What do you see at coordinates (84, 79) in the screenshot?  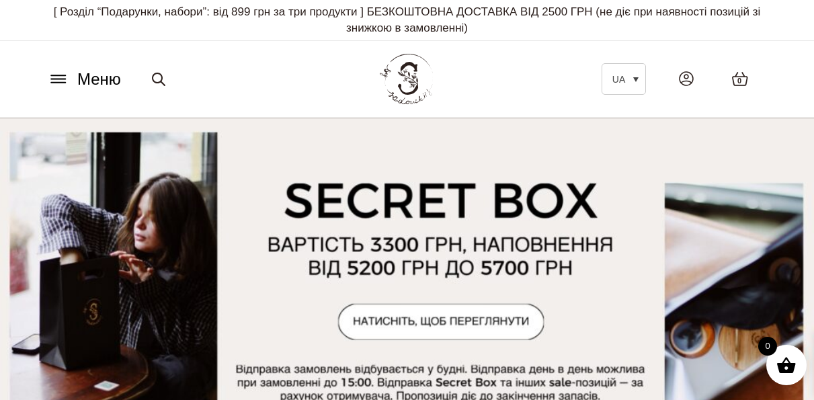 I see `button: Меню` at bounding box center [84, 79].